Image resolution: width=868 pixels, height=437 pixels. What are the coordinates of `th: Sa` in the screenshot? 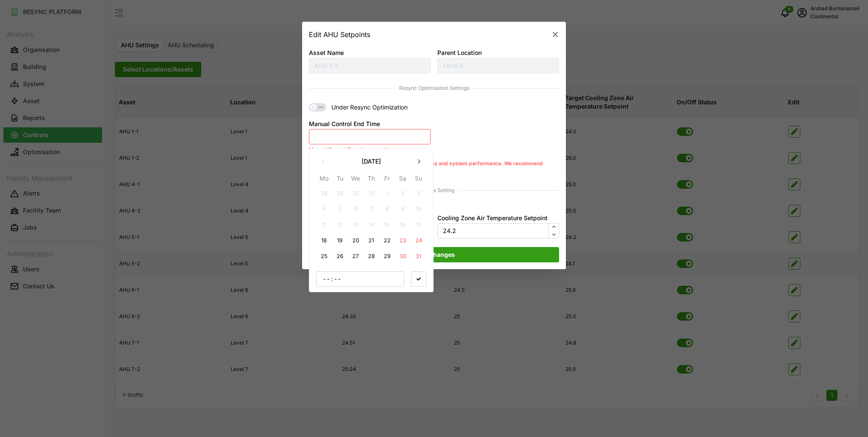 It's located at (402, 180).